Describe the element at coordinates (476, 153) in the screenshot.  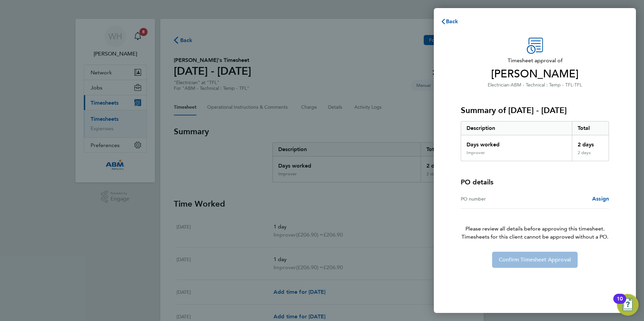
I see `div: Improver` at that location.